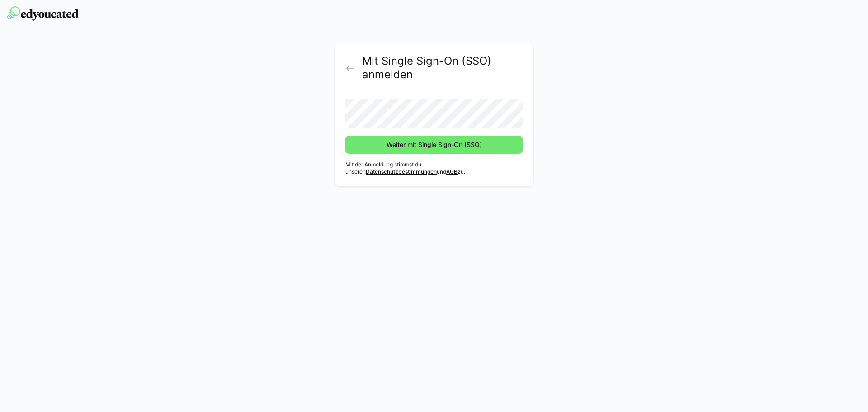 The width and height of the screenshot is (868, 412). I want to click on span: Weiter mit Single Sign-On (SSO), so click(434, 145).